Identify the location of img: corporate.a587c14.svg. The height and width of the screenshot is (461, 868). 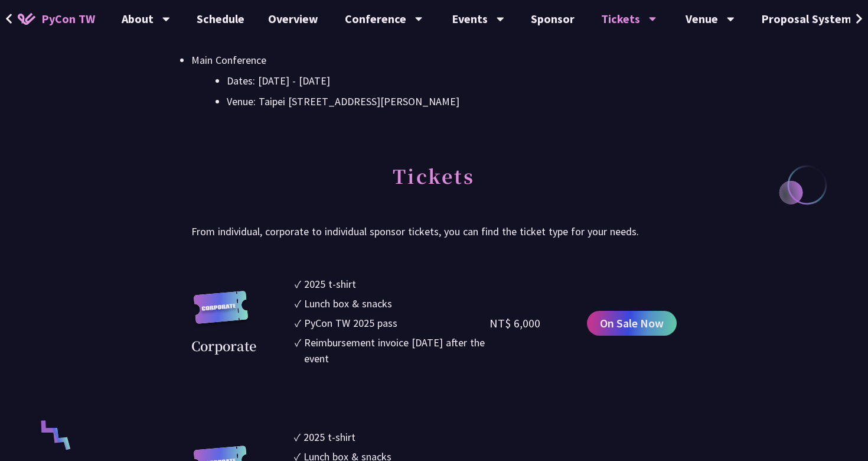
(221, 313).